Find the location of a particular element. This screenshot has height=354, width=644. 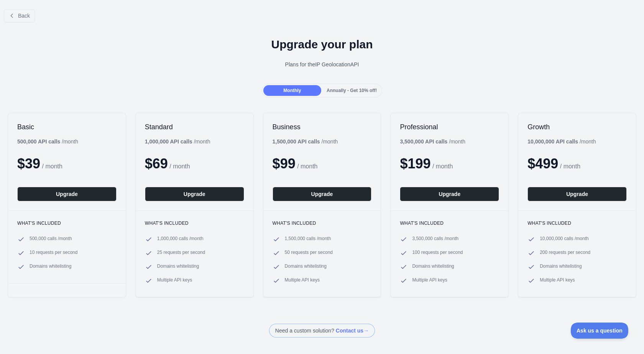

span: $ 499 is located at coordinates (543, 163).